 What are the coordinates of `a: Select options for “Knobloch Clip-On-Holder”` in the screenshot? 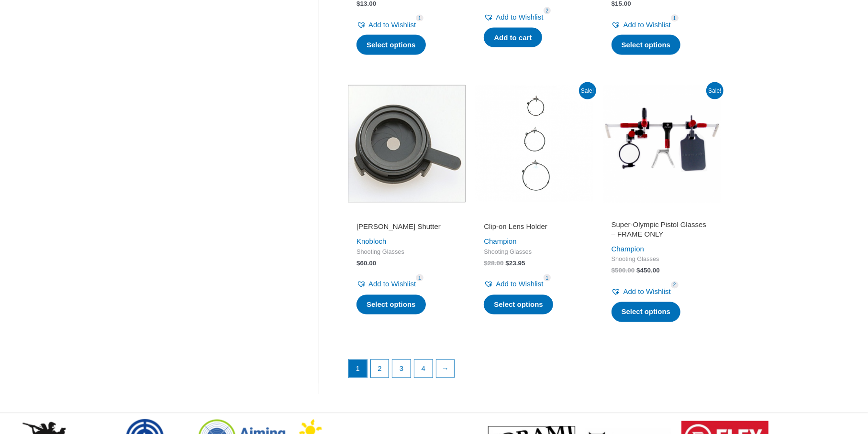 It's located at (391, 45).